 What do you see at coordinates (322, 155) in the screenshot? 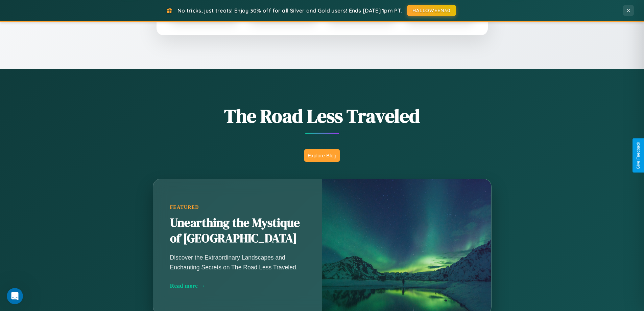
I see `button: Explore Blog` at bounding box center [322, 155].